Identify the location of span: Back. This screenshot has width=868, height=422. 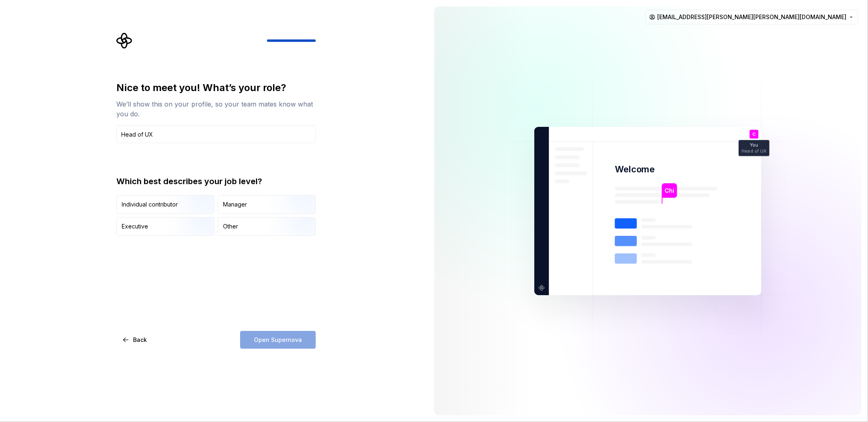
(140, 340).